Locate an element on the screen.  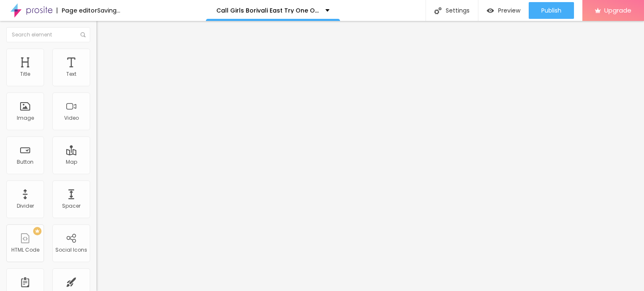
img: view-1.svg is located at coordinates (490, 11).